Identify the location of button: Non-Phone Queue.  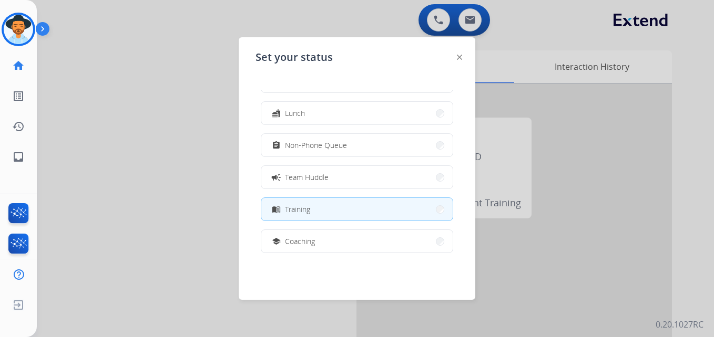
(357, 145).